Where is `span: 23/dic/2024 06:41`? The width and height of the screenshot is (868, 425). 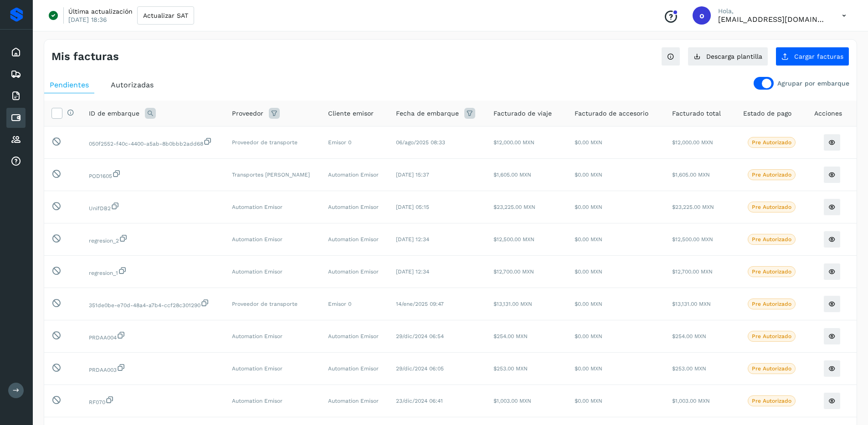 span: 23/dic/2024 06:41 is located at coordinates (419, 401).